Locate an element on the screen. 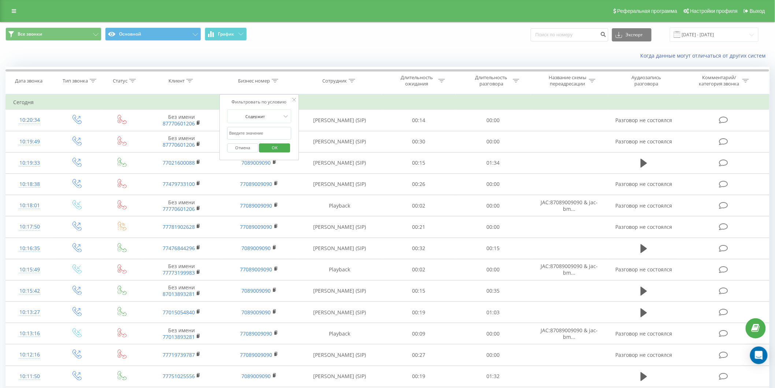  a: 77013893281 is located at coordinates (179, 336).